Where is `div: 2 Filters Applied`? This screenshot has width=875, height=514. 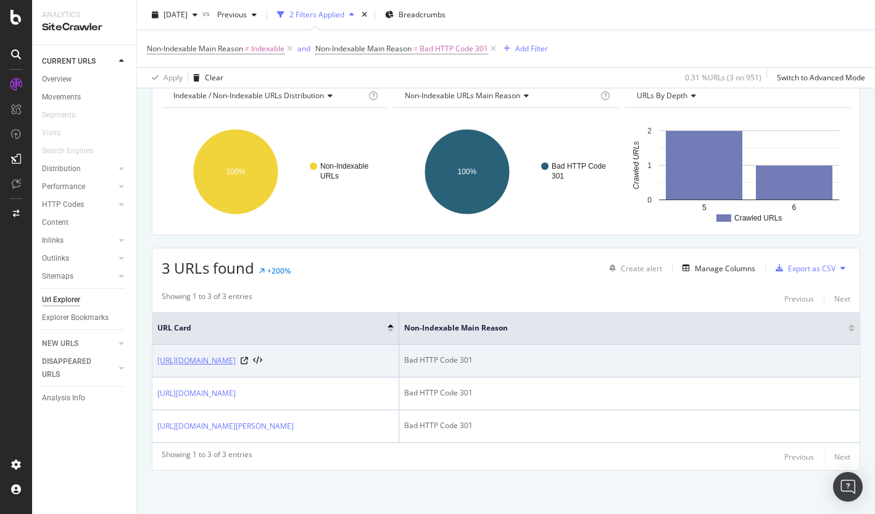 div: 2 Filters Applied is located at coordinates (317, 14).